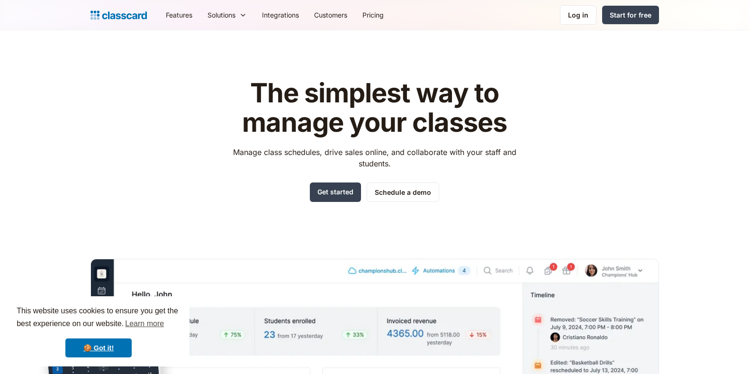 The width and height of the screenshot is (749, 374). I want to click on a: Features, so click(179, 15).